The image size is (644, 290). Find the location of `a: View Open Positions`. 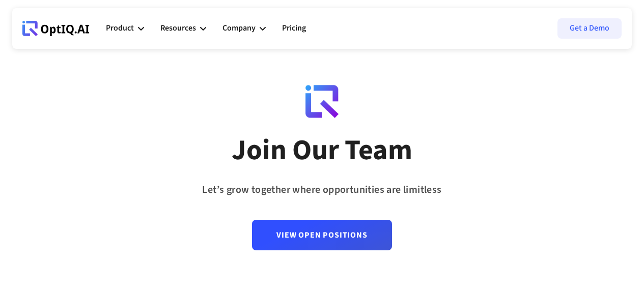

a: View Open Positions is located at coordinates (321, 235).